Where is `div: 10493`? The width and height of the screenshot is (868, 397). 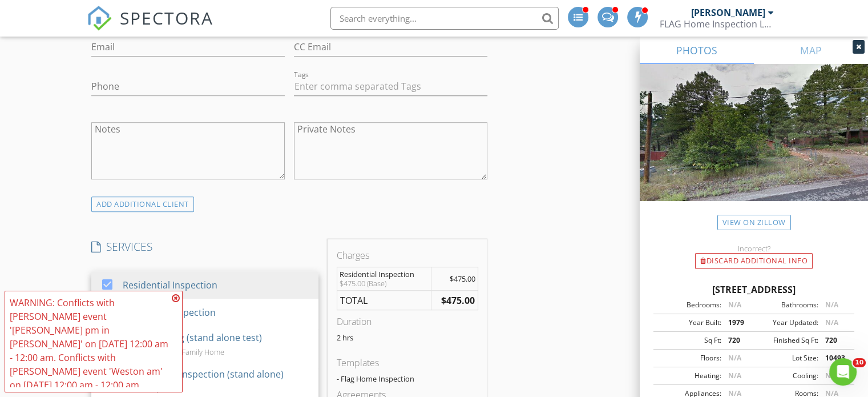
div: 10493 is located at coordinates (834, 358).